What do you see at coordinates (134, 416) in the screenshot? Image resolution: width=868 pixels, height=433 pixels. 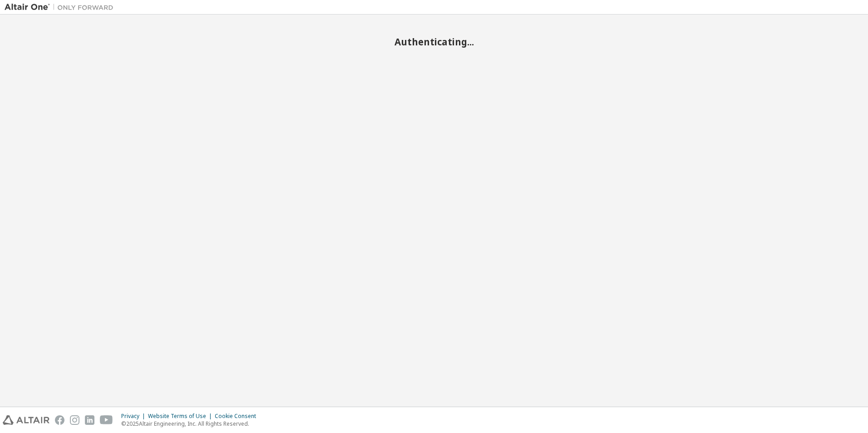 I see `div: Privacy` at bounding box center [134, 416].